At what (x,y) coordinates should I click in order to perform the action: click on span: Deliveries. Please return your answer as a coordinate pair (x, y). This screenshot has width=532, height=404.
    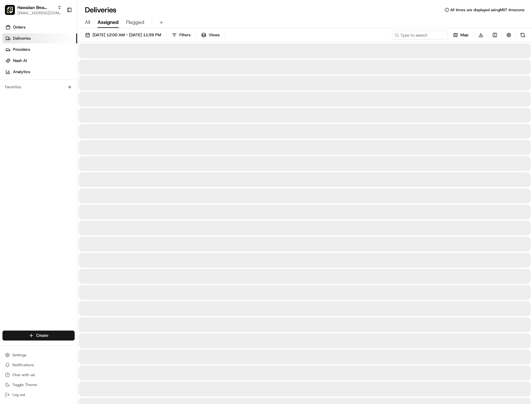
    Looking at the image, I should click on (22, 38).